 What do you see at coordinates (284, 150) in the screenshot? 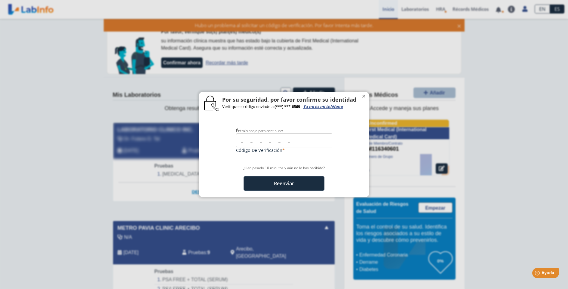
I see `label: Código de Verificación` at bounding box center [284, 150].